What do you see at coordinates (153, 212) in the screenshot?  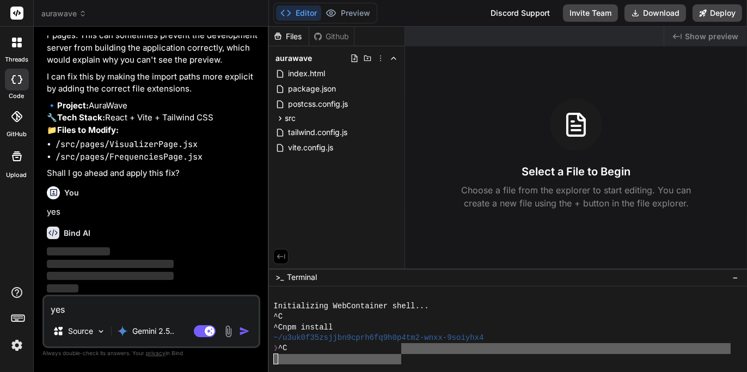 I see `p: yes` at bounding box center [153, 212].